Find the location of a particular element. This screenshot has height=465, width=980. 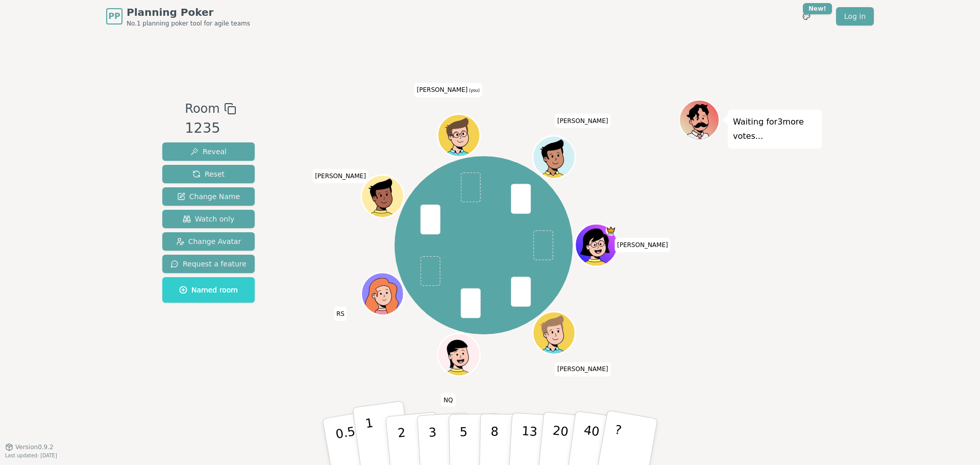

button: Click to change your avatar is located at coordinates (459, 136).